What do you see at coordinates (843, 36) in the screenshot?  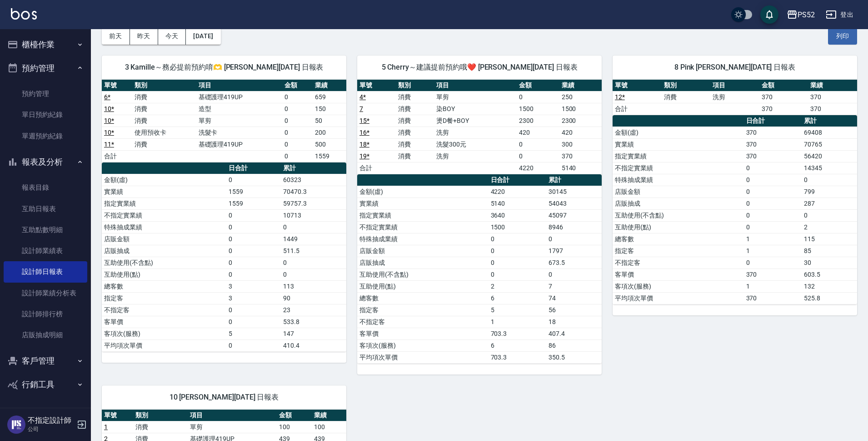 I see `button: 列印` at bounding box center [843, 36].